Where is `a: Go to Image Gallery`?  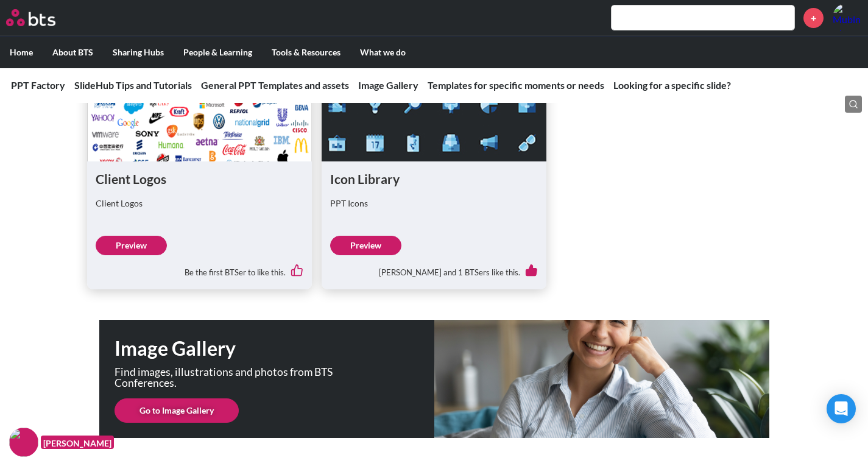
a: Go to Image Gallery is located at coordinates (177, 411).